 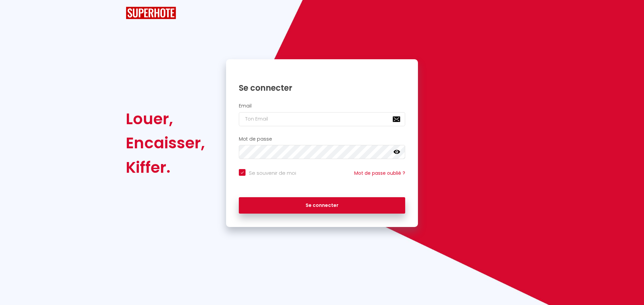 What do you see at coordinates (322, 106) in the screenshot?
I see `h2: Email` at bounding box center [322, 106].